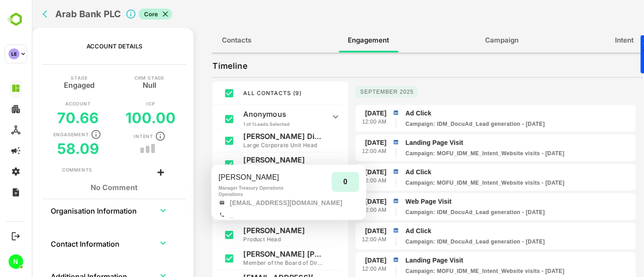 The image size is (644, 277). I want to click on span: Core, so click(119, 14).